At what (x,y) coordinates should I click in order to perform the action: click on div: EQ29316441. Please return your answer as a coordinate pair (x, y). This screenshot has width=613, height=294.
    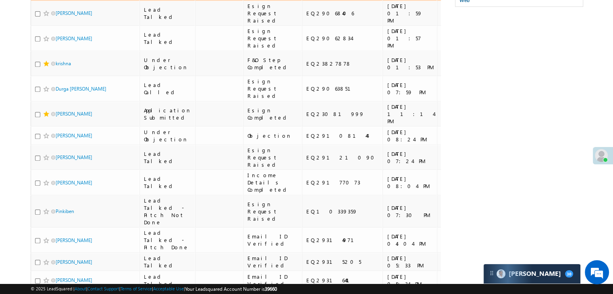
    Looking at the image, I should click on (343, 281).